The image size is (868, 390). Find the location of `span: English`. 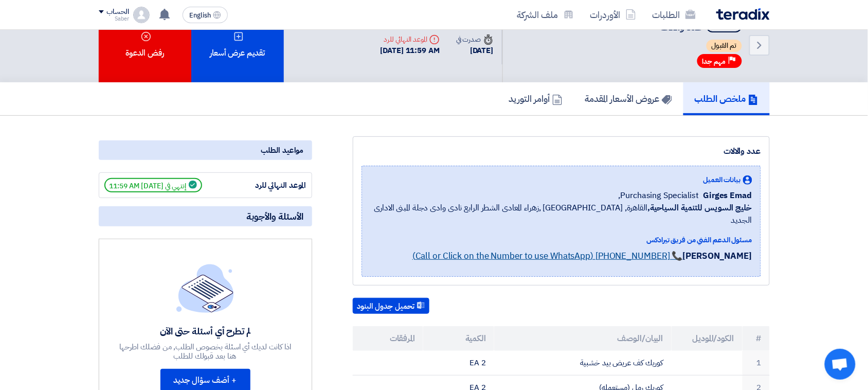

span: English is located at coordinates (200, 16).